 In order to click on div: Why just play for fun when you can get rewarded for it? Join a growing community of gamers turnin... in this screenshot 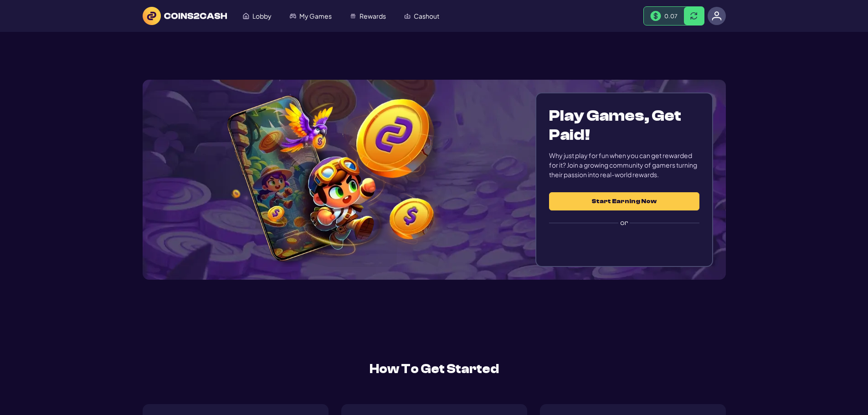, I will do `click(624, 165)`.